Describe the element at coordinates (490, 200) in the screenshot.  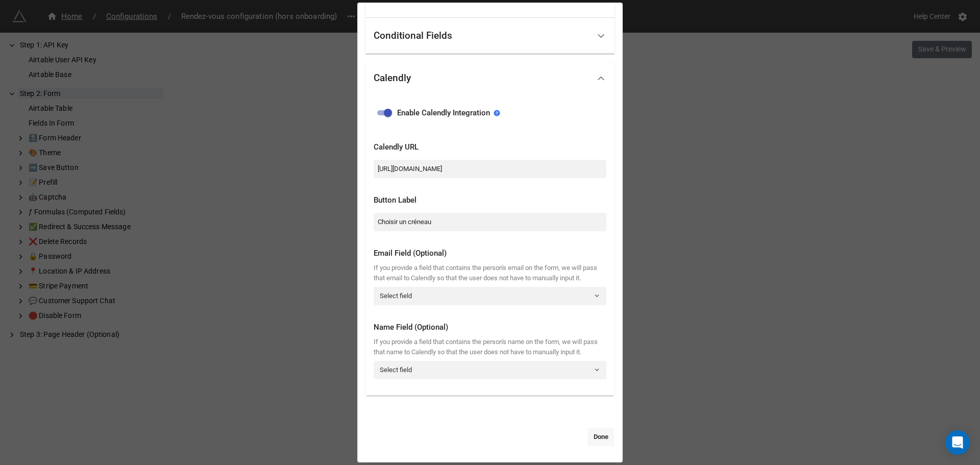
I see `div: Button Label` at that location.